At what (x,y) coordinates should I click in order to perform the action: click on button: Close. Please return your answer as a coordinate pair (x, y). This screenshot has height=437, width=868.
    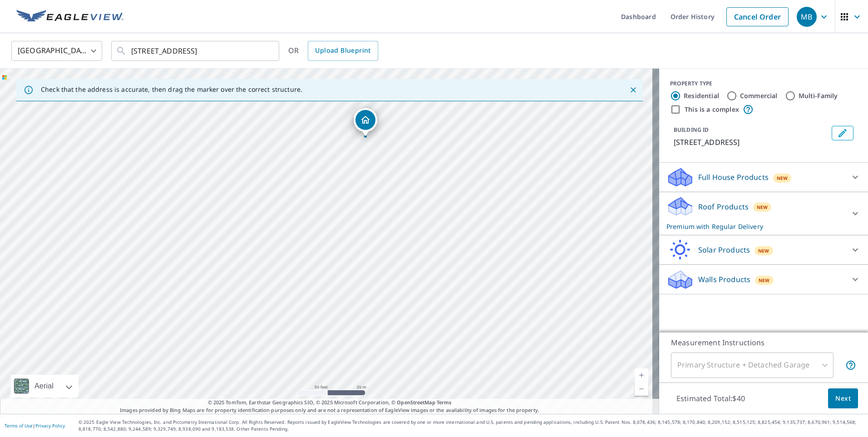
    Looking at the image, I should click on (633, 90).